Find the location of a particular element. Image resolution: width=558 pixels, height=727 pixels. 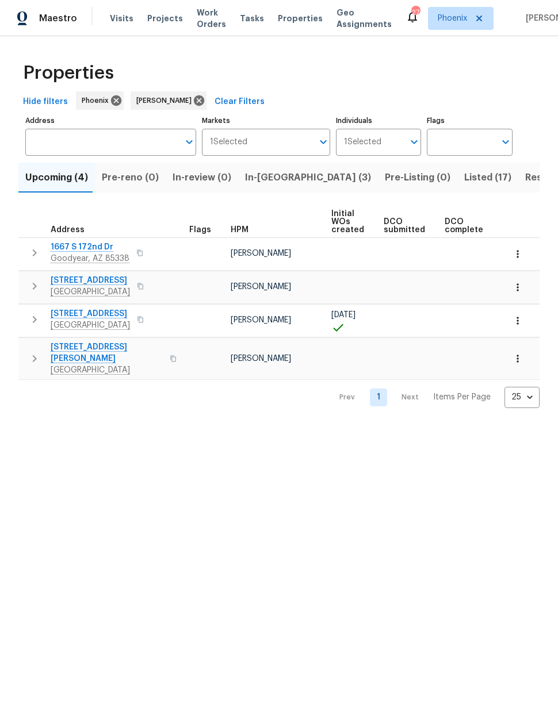

span: Projects is located at coordinates (165, 18).